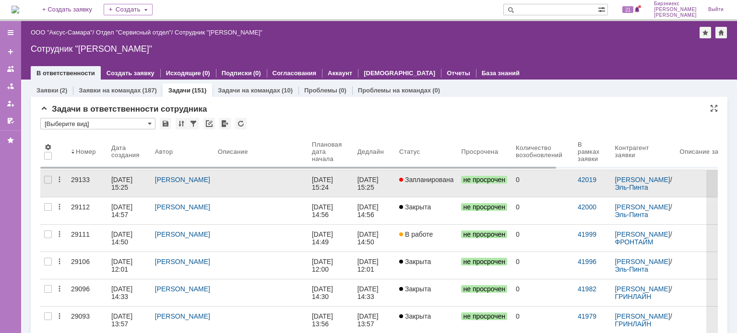 Image resolution: width=737 pixels, height=333 pixels. Describe the element at coordinates (331, 152) in the screenshot. I see `th: Плановая дата начала` at that location.